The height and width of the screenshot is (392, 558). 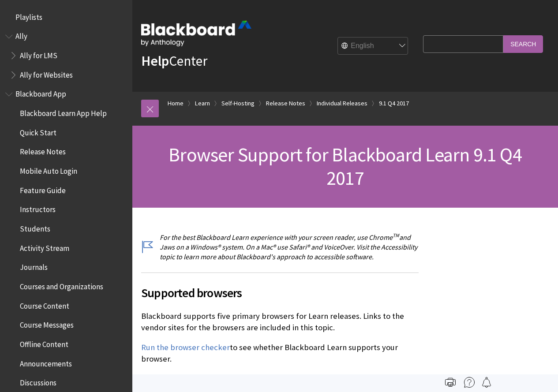 I want to click on span: Instructors, so click(x=38, y=208).